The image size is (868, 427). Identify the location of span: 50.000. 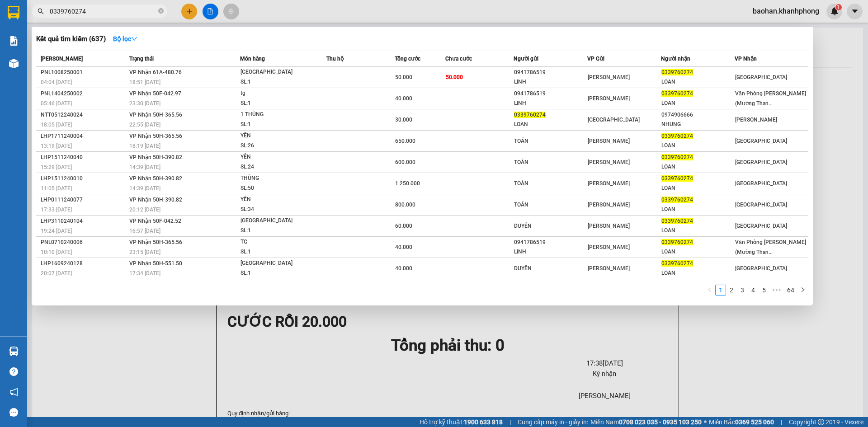
(454, 77).